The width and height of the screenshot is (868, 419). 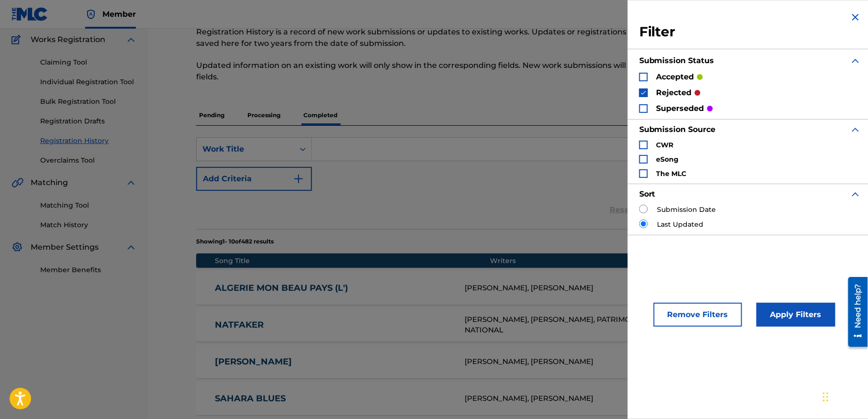 What do you see at coordinates (844, 397) in the screenshot?
I see `div: Widget de chat` at bounding box center [844, 397].